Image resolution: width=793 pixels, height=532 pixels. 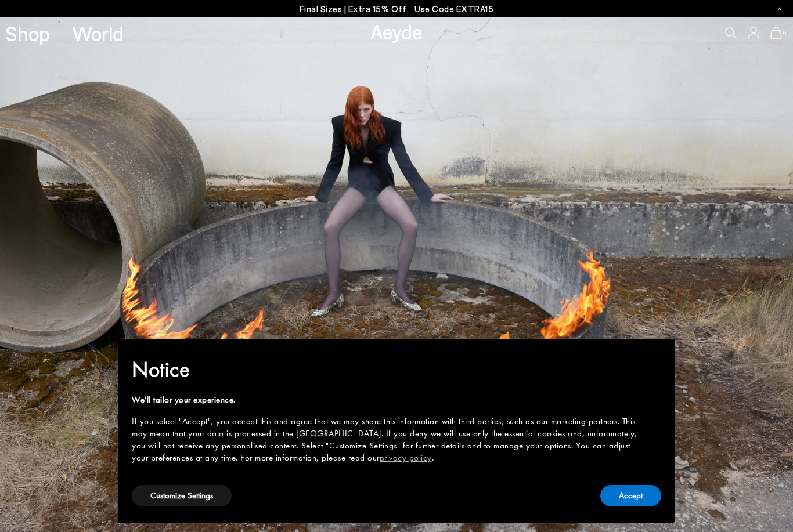 I want to click on div: We'll tailor your experience., so click(x=387, y=400).